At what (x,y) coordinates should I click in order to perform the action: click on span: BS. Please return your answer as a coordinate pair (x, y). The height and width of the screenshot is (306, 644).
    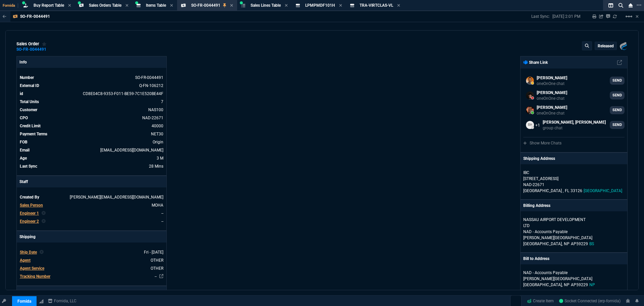
    Looking at the image, I should click on (592, 244).